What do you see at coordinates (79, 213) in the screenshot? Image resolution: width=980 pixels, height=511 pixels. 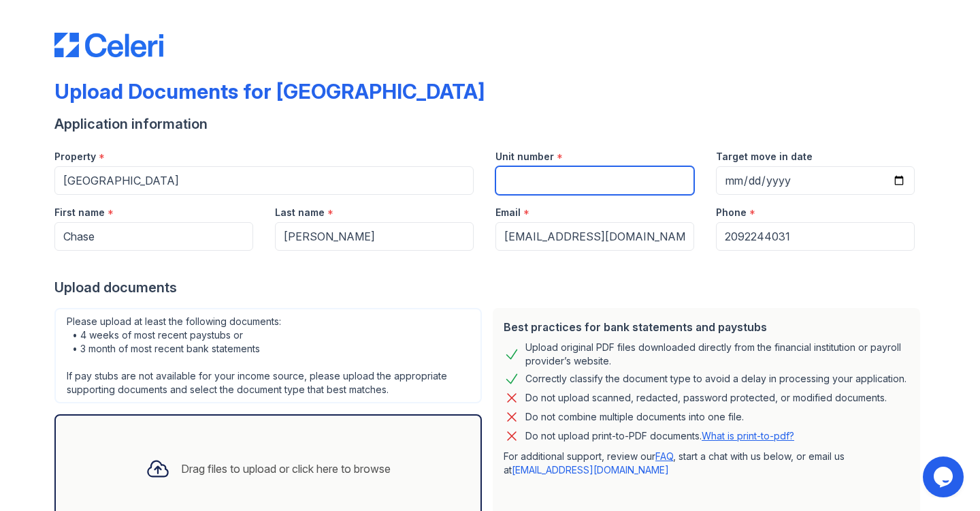 I see `label: First name` at bounding box center [79, 213].